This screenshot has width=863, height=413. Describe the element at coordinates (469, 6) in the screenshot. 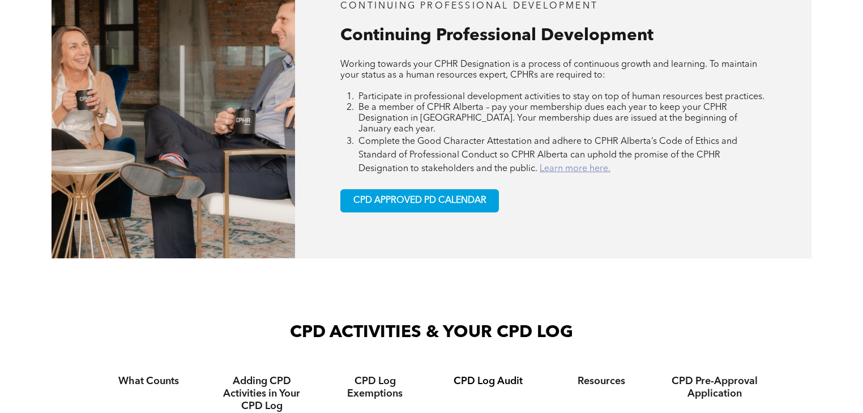

I see `span: CONTINUING PROFESSIONAL DEVELOPMENT` at that location.